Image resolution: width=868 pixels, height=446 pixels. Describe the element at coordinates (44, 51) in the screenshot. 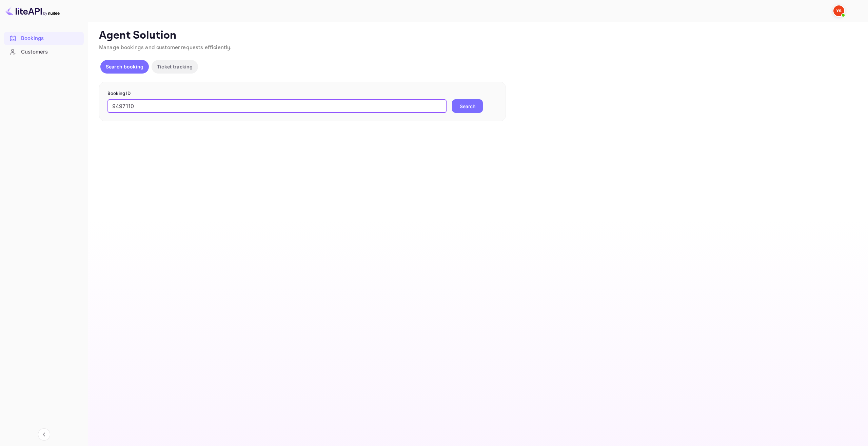

I see `a: Customers` at that location.